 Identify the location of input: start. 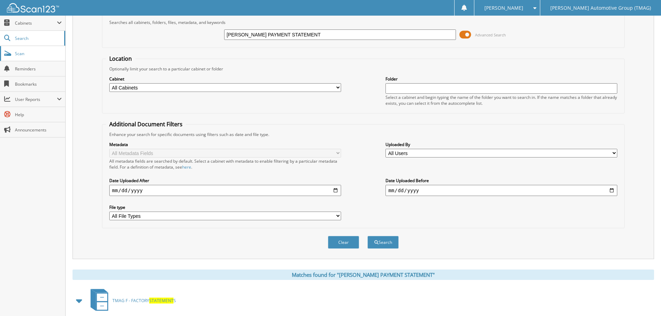
(225, 190).